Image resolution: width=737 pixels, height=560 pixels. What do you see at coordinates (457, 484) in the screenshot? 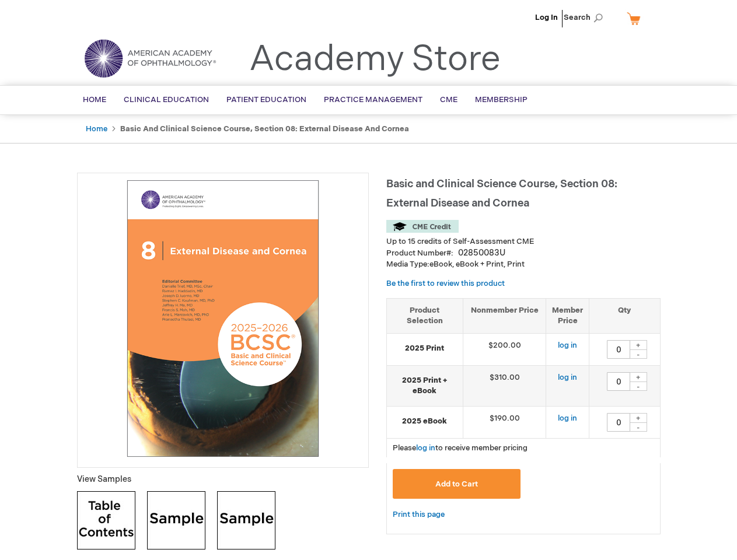
I see `button: Add to Cart` at bounding box center [457, 484].